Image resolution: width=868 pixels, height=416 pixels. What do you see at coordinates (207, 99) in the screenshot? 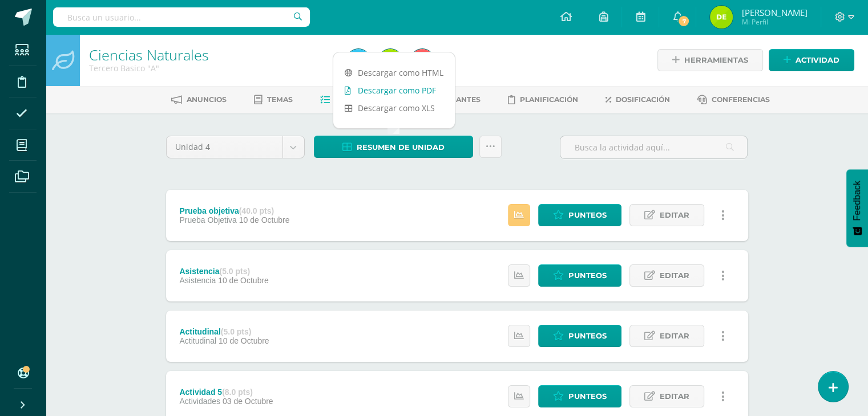
I see `span: Anuncios` at bounding box center [207, 99].